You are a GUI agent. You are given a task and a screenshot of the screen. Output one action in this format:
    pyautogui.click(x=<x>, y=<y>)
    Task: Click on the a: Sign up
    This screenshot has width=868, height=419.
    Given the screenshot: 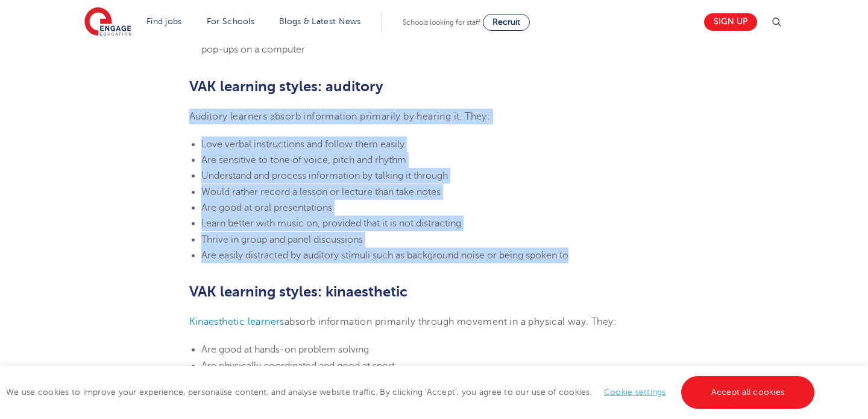 What is the action you would take?
    pyautogui.click(x=731, y=22)
    